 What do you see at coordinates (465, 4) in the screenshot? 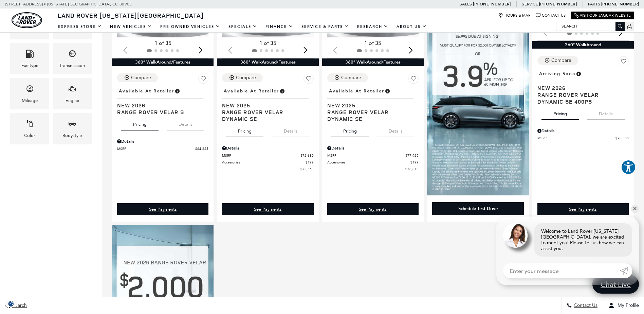
I see `span: Sales` at bounding box center [465, 4].